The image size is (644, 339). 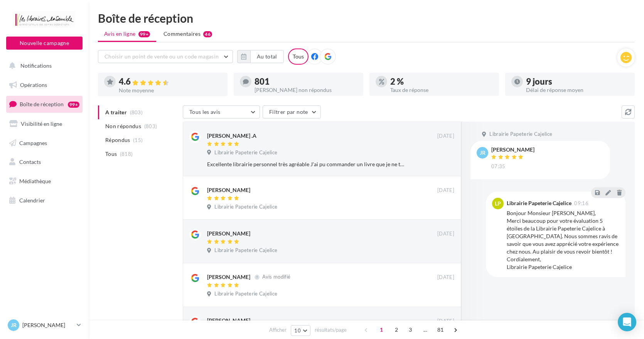 I want to click on span: (803), so click(x=151, y=126).